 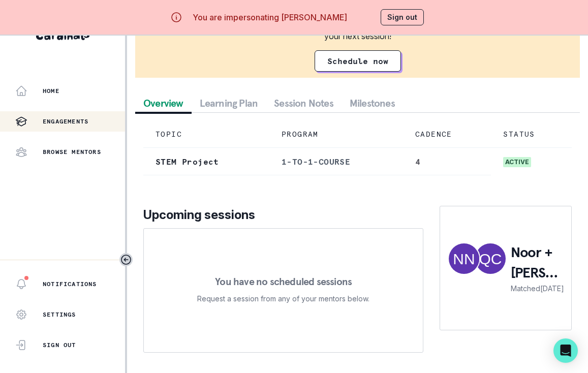 What do you see at coordinates (163, 103) in the screenshot?
I see `button: Overview` at bounding box center [163, 103].